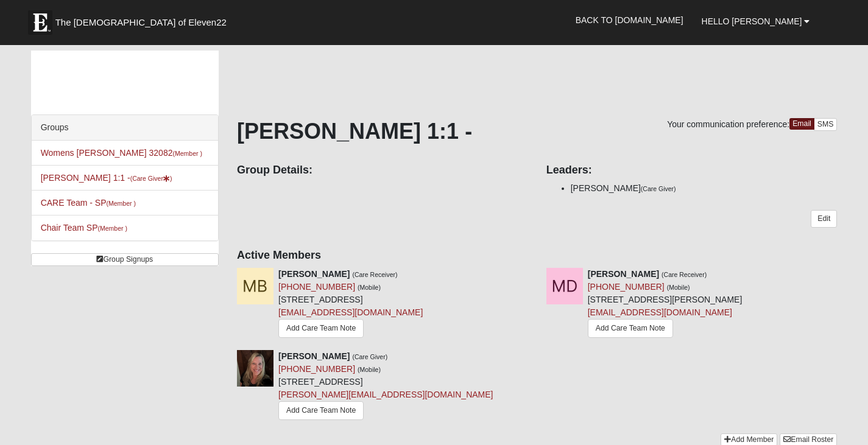 Image resolution: width=868 pixels, height=445 pixels. What do you see at coordinates (825, 124) in the screenshot?
I see `a: SMS` at bounding box center [825, 124].